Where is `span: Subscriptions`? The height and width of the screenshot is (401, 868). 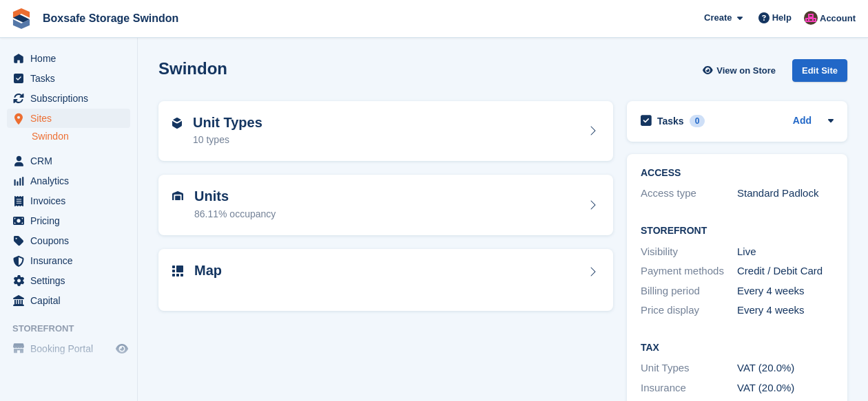 span: Subscriptions is located at coordinates (72, 98).